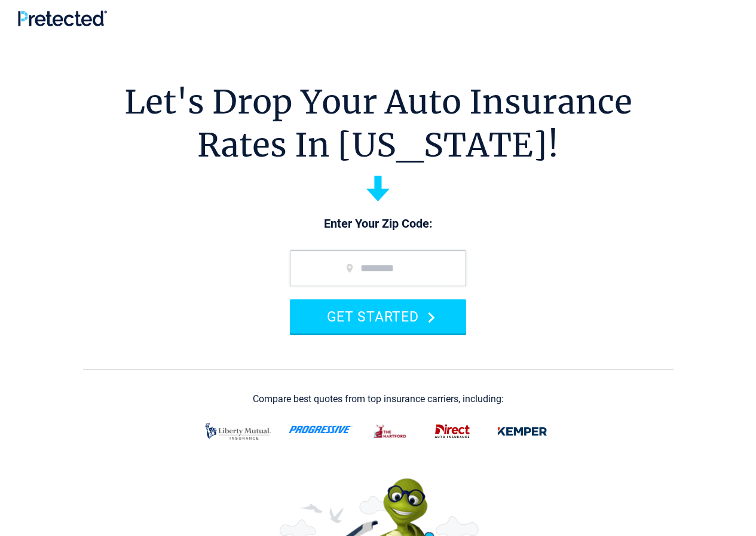 Image resolution: width=756 pixels, height=536 pixels. I want to click on img: progressive, so click(320, 430).